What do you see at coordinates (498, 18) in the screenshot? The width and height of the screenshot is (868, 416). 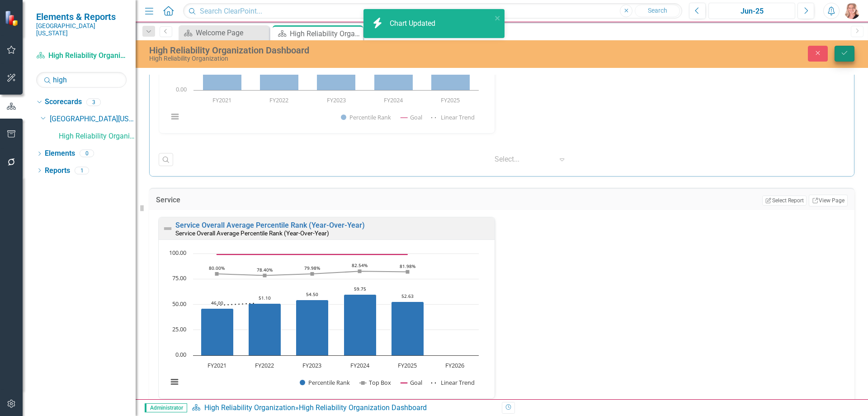 I see `button: close` at bounding box center [498, 18].